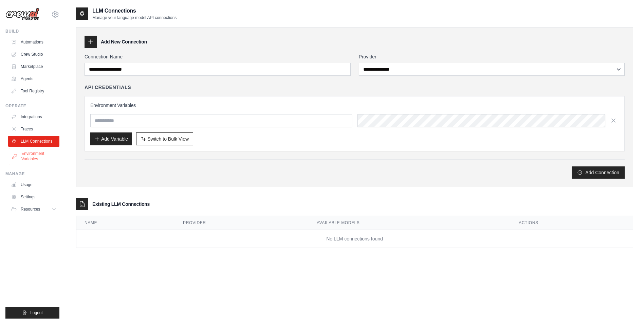 This screenshot has height=324, width=644. I want to click on div: Manage, so click(32, 174).